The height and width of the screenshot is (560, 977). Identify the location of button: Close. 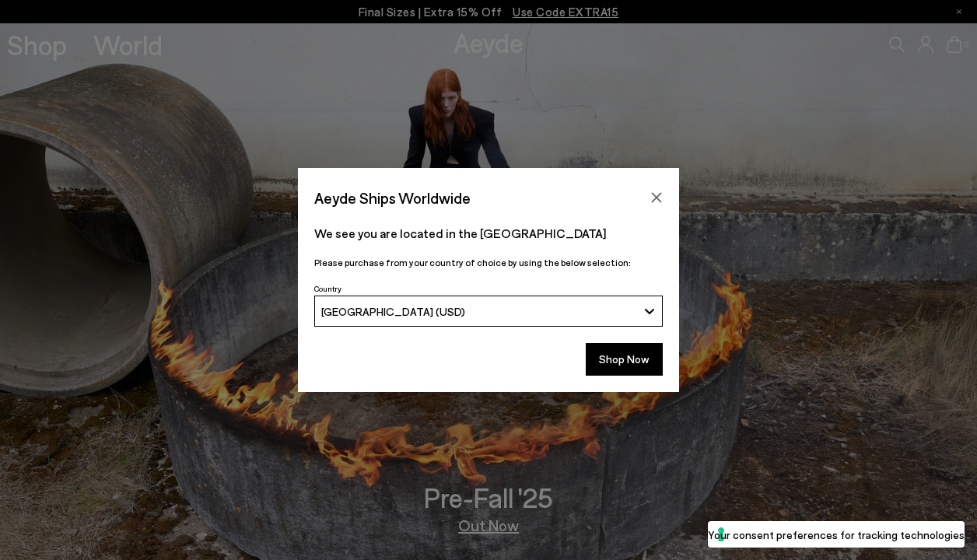
(656, 198).